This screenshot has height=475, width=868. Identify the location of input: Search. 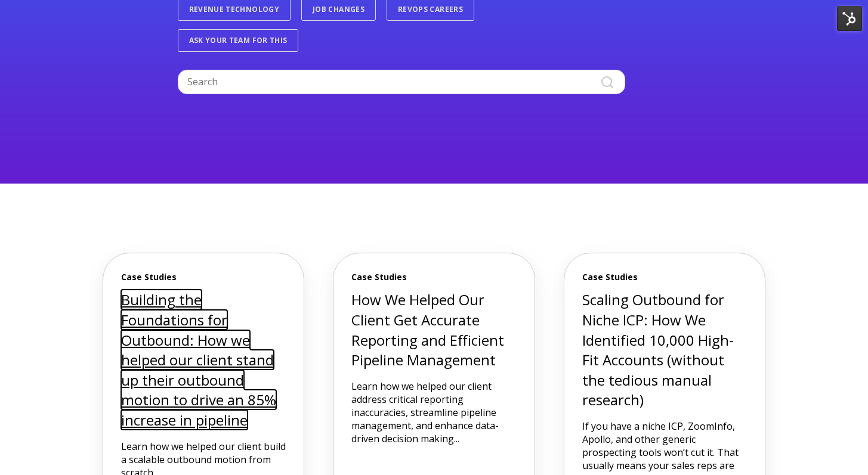
(402, 81).